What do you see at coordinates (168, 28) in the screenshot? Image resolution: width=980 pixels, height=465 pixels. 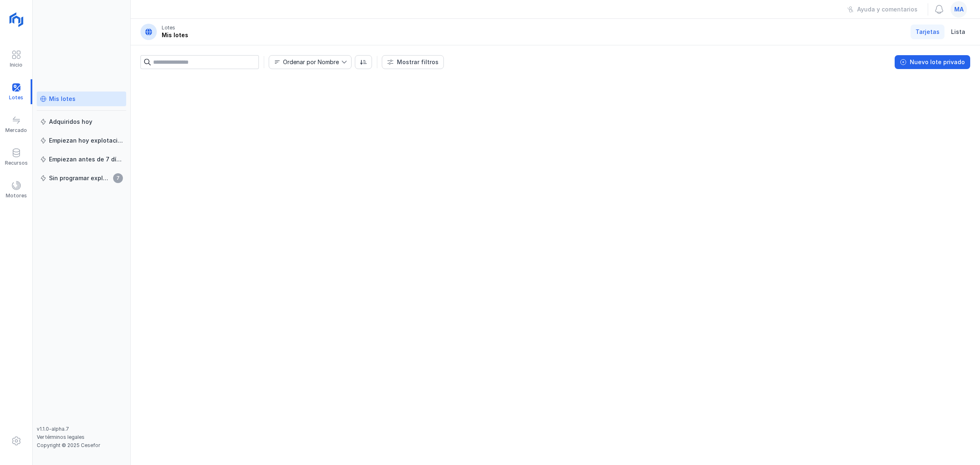 I see `div: Lotes` at bounding box center [168, 28].